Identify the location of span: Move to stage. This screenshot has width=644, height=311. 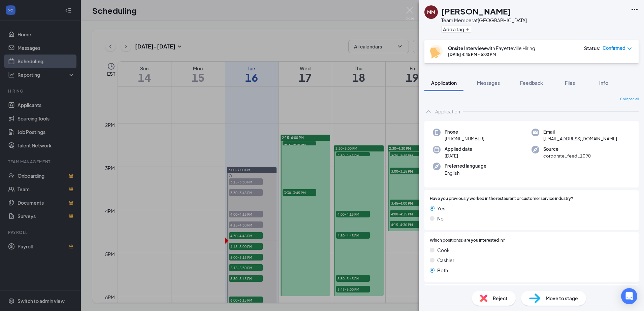
(562, 299).